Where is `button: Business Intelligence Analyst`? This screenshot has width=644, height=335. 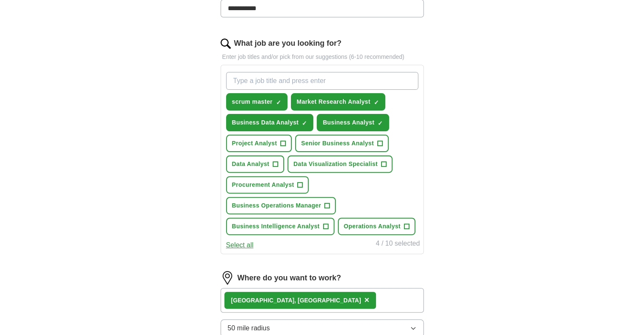
button: Business Intelligence Analyst is located at coordinates (280, 226).